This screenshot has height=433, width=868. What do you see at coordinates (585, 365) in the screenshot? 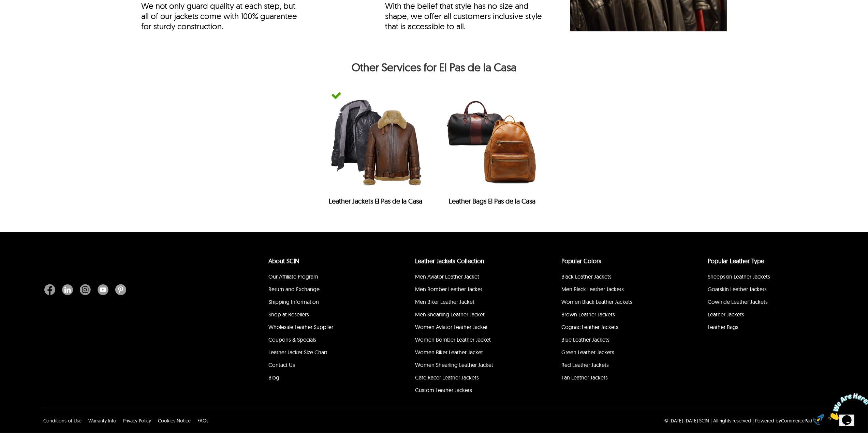
I see `a: Red Leather Jackets` at bounding box center [585, 365].